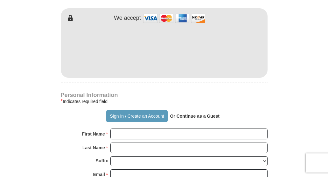  What do you see at coordinates (164, 101) in the screenshot?
I see `div: Indicates required field` at bounding box center [164, 101].